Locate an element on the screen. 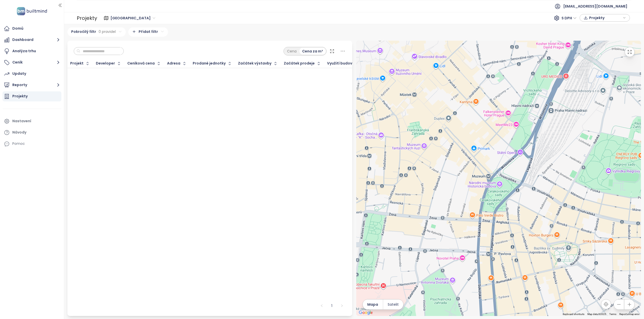 This screenshot has height=319, width=644. button: Reporty is located at coordinates (32, 85).